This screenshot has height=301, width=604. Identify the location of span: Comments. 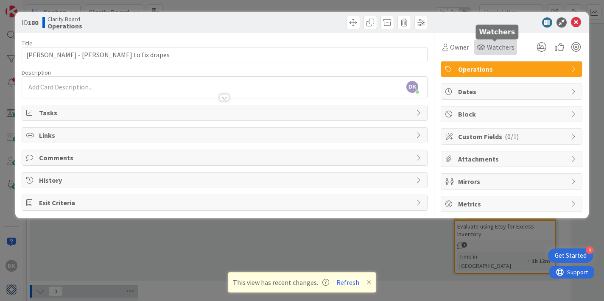
(226, 158).